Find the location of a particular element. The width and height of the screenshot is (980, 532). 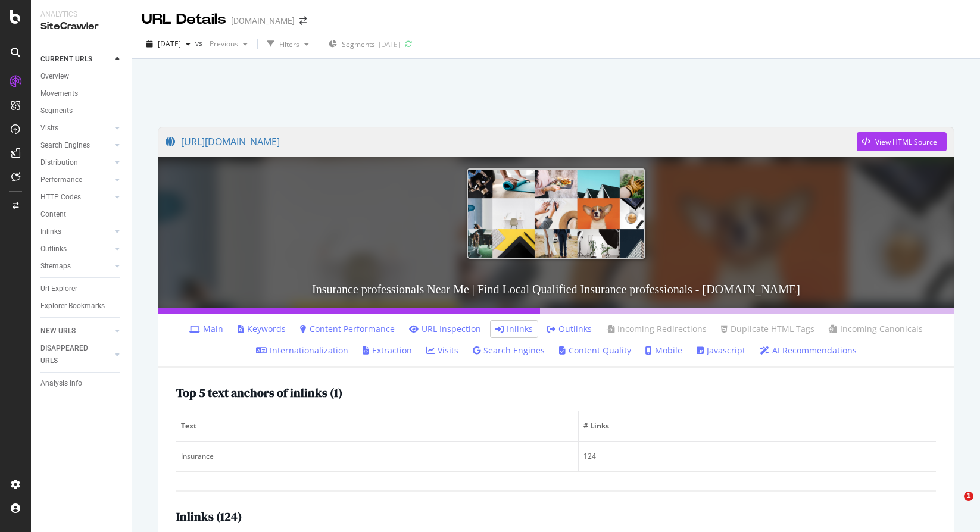

div: View HTML Source is located at coordinates (906, 141).